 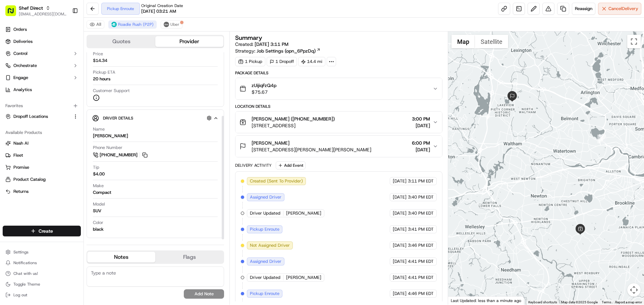 What do you see at coordinates (420, 181) in the screenshot?
I see `span: 3:11 PM EDT` at bounding box center [420, 181].